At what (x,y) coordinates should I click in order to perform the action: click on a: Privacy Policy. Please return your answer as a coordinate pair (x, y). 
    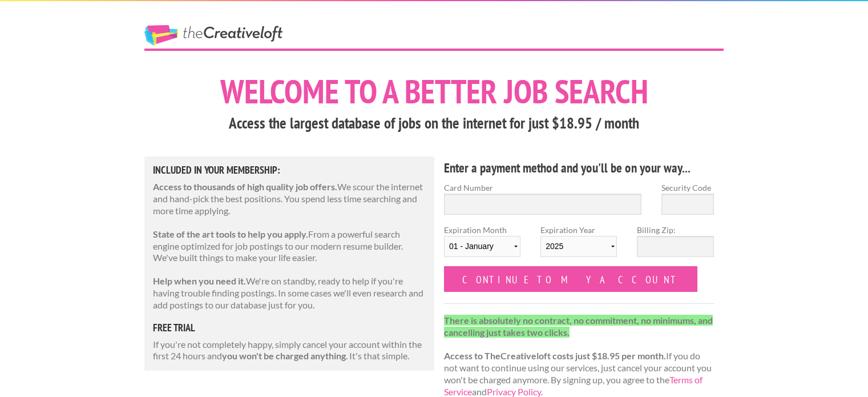
    Looking at the image, I should click on (513, 391).